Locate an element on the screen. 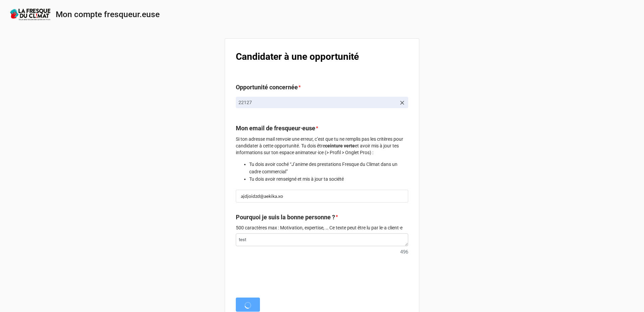 This screenshot has width=644, height=312. textarea: test is located at coordinates (322, 240).